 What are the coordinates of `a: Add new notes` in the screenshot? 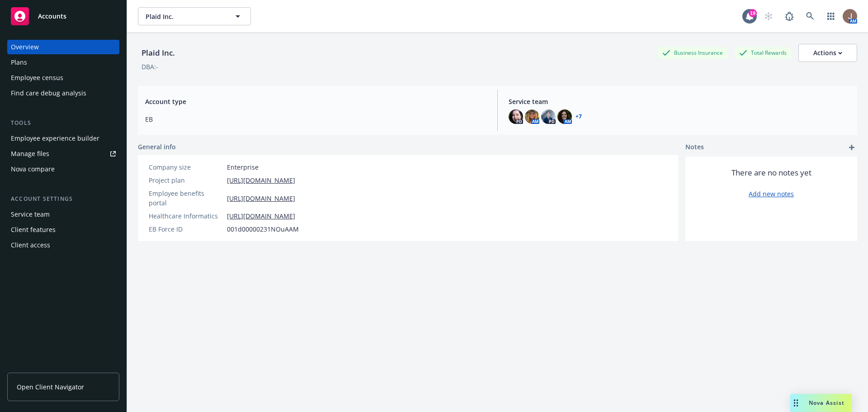 It's located at (771, 193).